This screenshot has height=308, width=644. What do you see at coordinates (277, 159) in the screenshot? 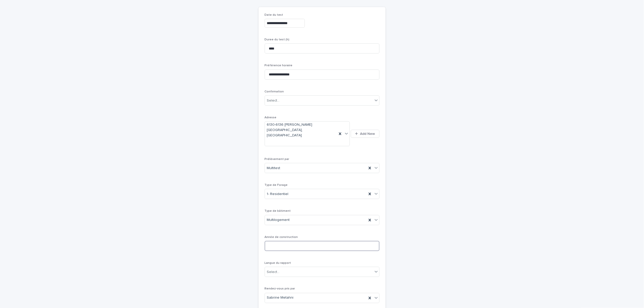
I see `span: Prélèvement par` at bounding box center [277, 159].